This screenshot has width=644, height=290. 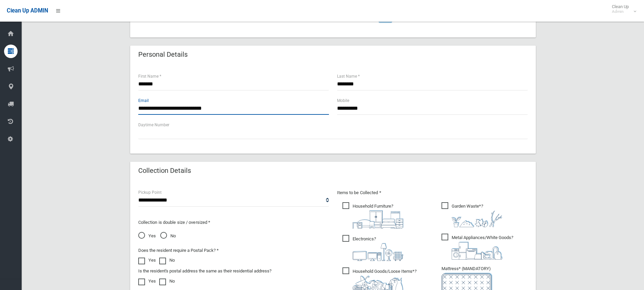 I want to click on small: Admin, so click(x=621, y=11).